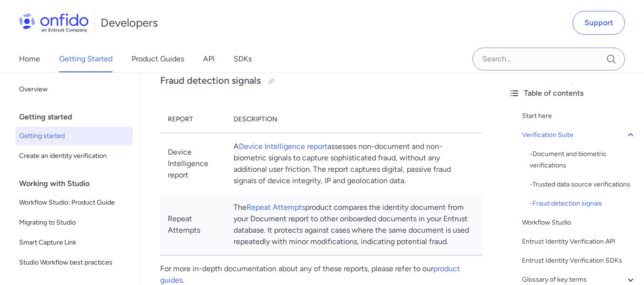  I want to click on td: The product compares the identity document from your Document report to other onboarded documents..., so click(354, 225).